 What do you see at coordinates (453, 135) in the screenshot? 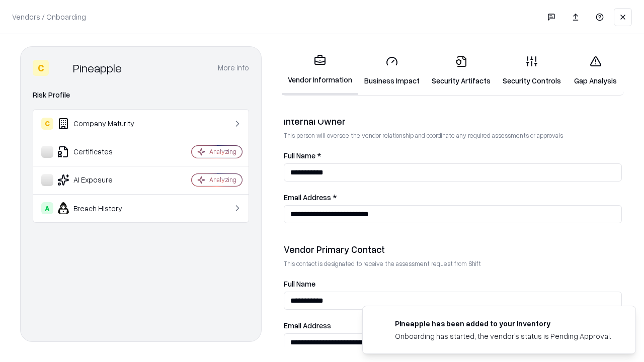
I see `p: This person will oversee the vendor relationship and coordinate any required assessments or appro...` at bounding box center [453, 135].